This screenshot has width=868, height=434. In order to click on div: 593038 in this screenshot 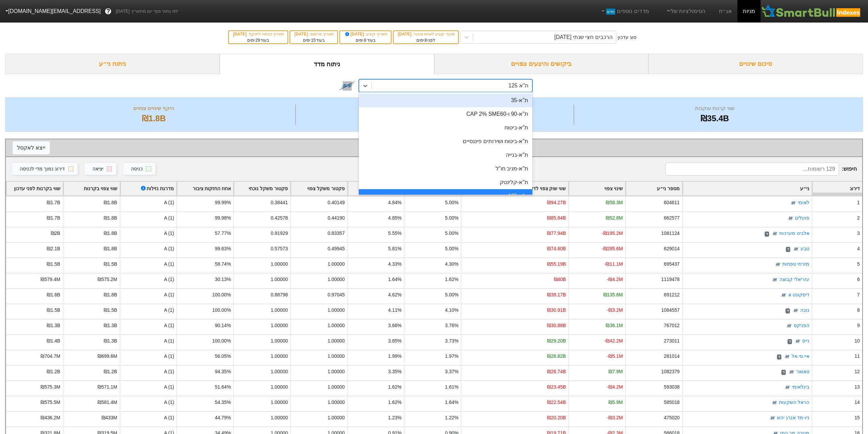, I will do `click(672, 387)`.